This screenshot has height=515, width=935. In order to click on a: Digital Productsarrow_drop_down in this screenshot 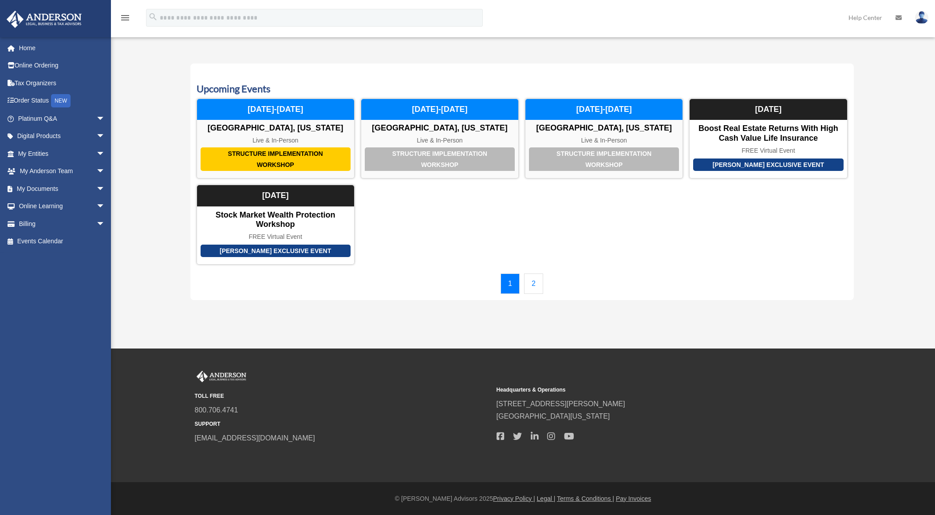, I will do `click(62, 136)`.